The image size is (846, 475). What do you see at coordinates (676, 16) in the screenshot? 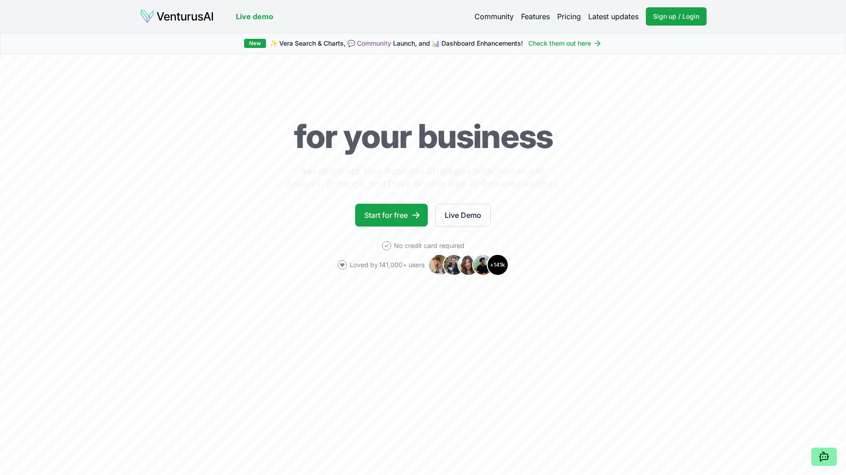
I see `span: Sign up / Login` at bounding box center [676, 16].